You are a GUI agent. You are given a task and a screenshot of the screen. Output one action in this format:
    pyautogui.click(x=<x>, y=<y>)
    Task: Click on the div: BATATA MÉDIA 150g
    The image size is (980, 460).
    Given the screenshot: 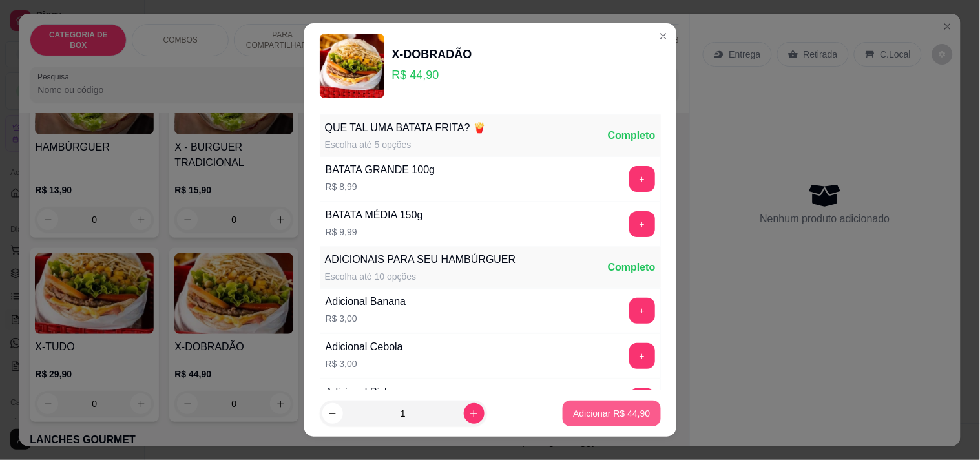 What is the action you would take?
    pyautogui.click(x=374, y=215)
    